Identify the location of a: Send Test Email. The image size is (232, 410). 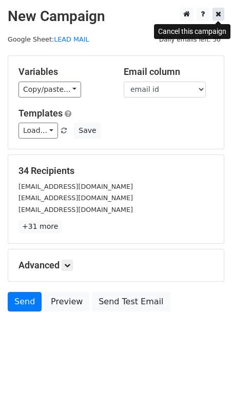
(131, 302).